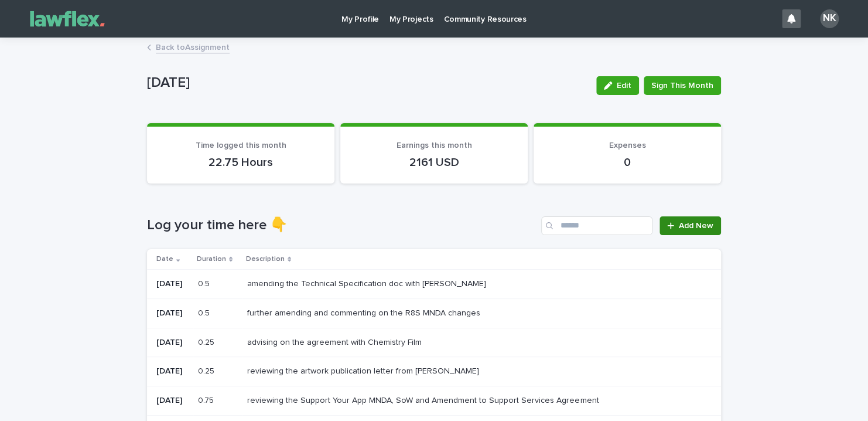 The image size is (868, 421). What do you see at coordinates (341, 225) in the screenshot?
I see `h1: Log your time here 👇` at bounding box center [341, 225].